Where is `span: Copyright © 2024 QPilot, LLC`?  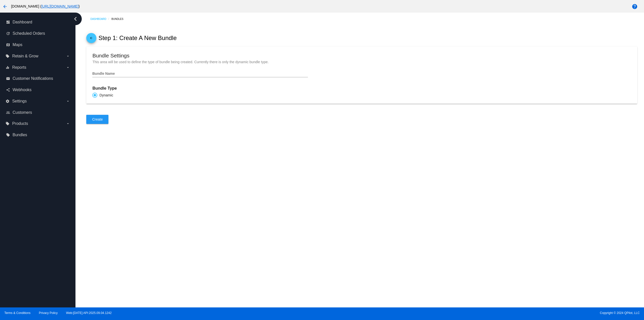 span: Copyright © 2024 QPilot, LLC is located at coordinates (483, 313).